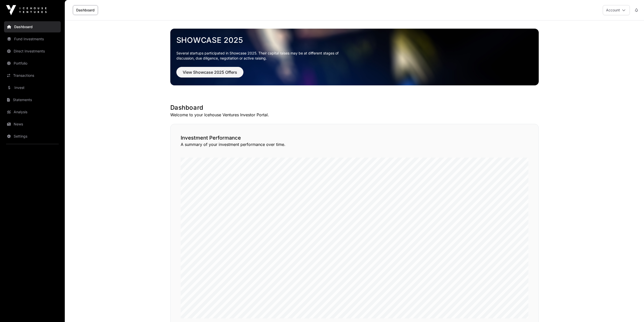 This screenshot has height=322, width=644. I want to click on a: News, so click(32, 124).